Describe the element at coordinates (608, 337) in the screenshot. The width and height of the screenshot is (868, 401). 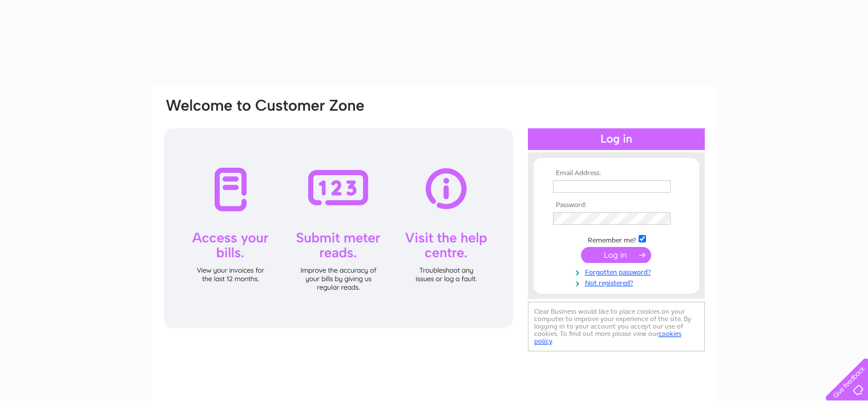
I see `a: cookies policy` at that location.